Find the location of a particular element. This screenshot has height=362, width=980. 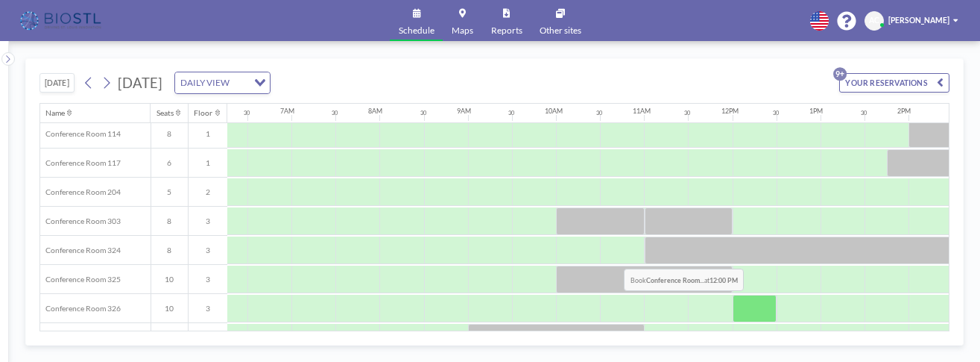

span: Maps is located at coordinates (462, 31).